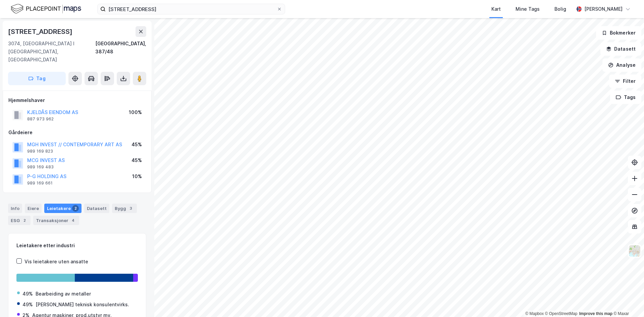 Image resolution: width=644 pixels, height=317 pixels. What do you see at coordinates (560, 9) in the screenshot?
I see `div: Bolig` at bounding box center [560, 9].